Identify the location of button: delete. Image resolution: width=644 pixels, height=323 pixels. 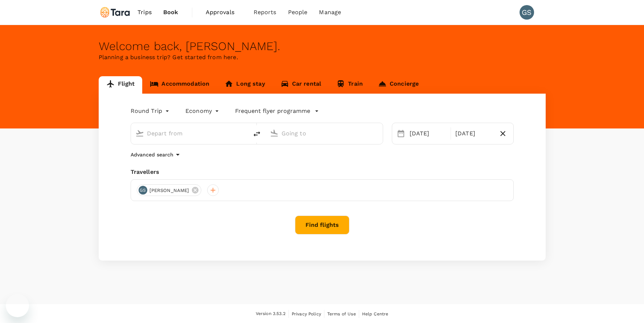
(257, 134).